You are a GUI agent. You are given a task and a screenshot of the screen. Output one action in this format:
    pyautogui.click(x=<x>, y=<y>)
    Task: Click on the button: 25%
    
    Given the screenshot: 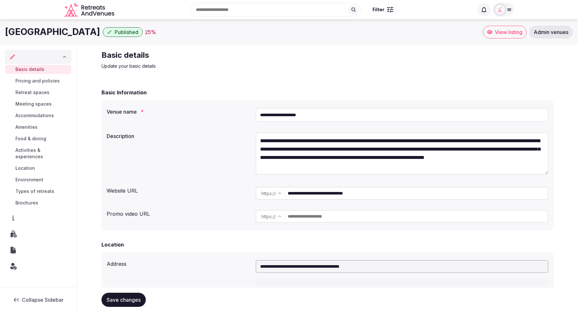 What is the action you would take?
    pyautogui.click(x=151, y=32)
    